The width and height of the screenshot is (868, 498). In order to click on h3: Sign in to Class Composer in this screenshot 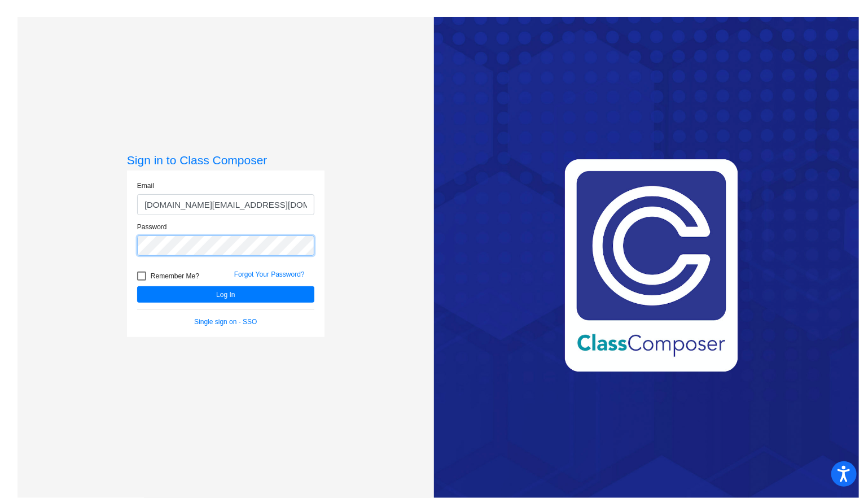, I will do `click(226, 160)`.